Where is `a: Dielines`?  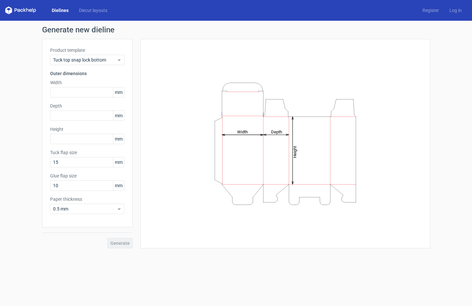 a: Dielines is located at coordinates (60, 10).